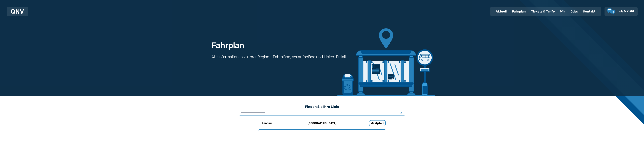 Image resolution: width=644 pixels, height=161 pixels. What do you see at coordinates (501, 11) in the screenshot?
I see `a: Aktuell` at bounding box center [501, 11].